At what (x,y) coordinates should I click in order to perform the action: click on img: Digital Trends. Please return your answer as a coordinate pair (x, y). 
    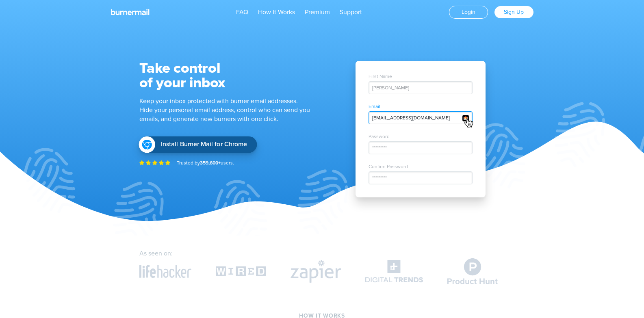
    Looking at the image, I should click on (394, 272).